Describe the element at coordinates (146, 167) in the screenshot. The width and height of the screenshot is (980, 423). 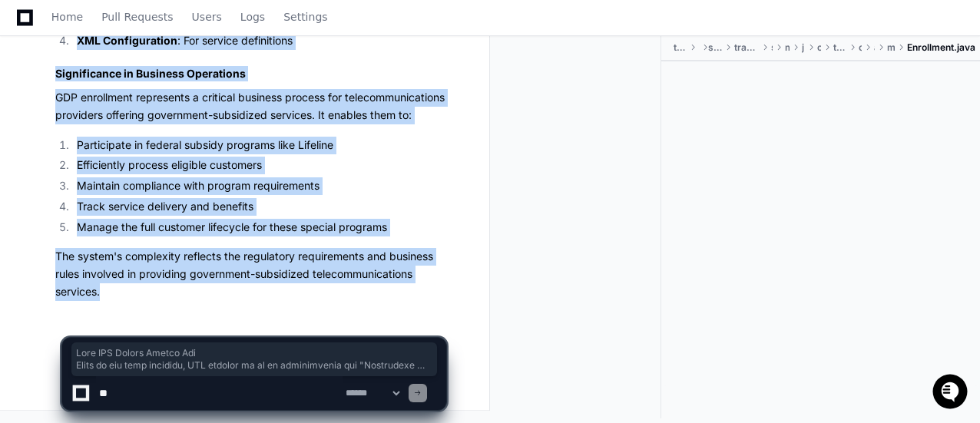
I see `a: Powered byPylon` at that location.